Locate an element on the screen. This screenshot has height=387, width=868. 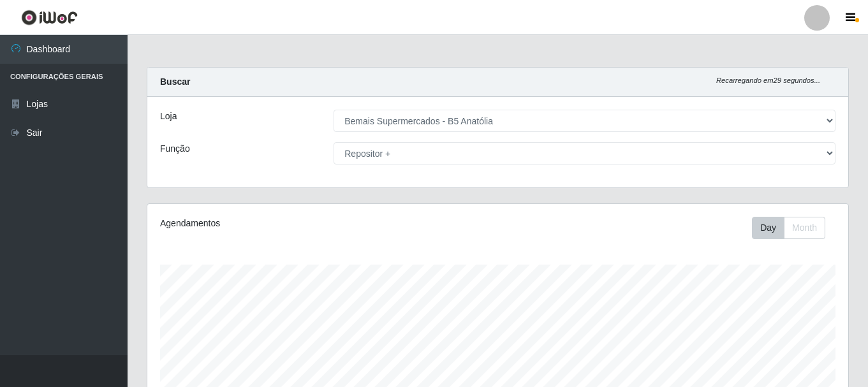
strong: Buscar is located at coordinates (175, 81).